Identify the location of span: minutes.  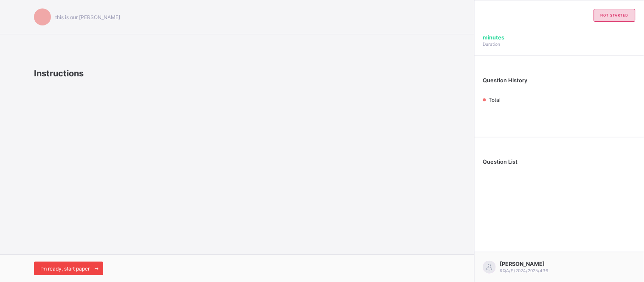
(493, 37).